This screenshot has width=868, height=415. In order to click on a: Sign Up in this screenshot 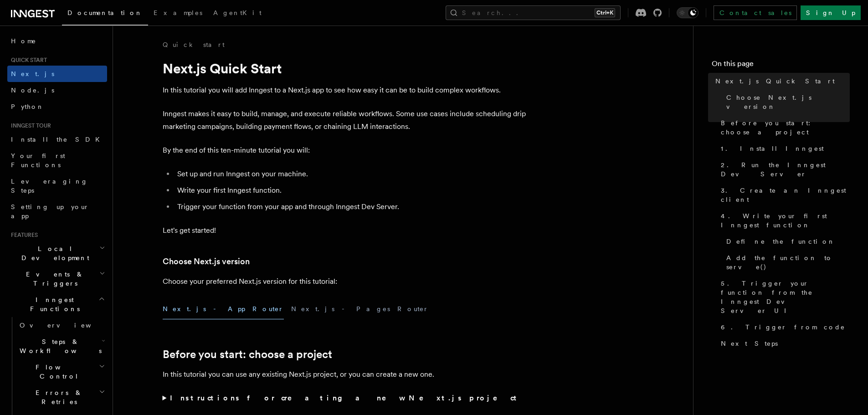, I will do `click(831, 13)`.